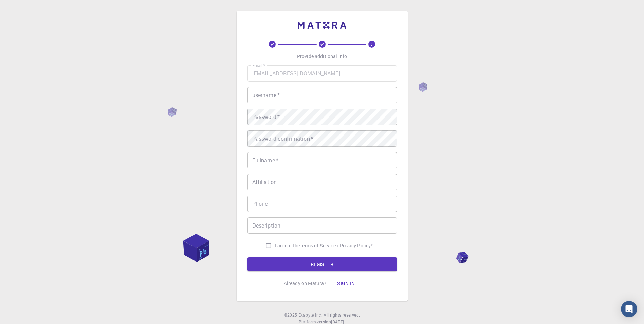  What do you see at coordinates (310, 315) in the screenshot?
I see `span: Exabyte Inc.` at bounding box center [310, 315].